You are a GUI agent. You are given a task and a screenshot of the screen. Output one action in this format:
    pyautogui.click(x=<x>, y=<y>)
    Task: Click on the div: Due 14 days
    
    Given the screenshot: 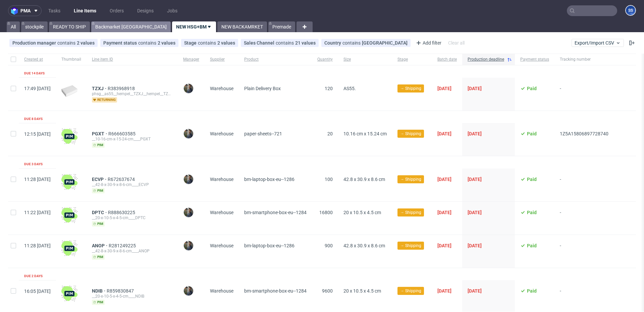 What is the action you would take?
    pyautogui.click(x=34, y=73)
    